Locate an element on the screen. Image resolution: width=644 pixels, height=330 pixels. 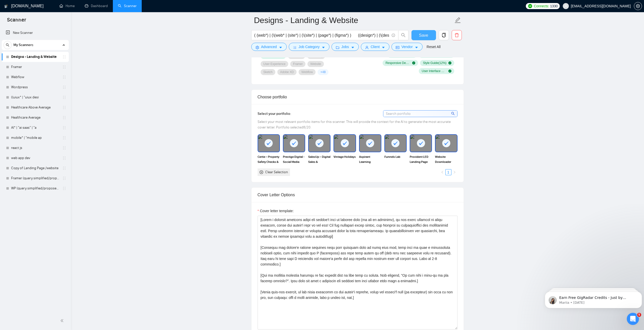
button: left is located at coordinates (442, 172).